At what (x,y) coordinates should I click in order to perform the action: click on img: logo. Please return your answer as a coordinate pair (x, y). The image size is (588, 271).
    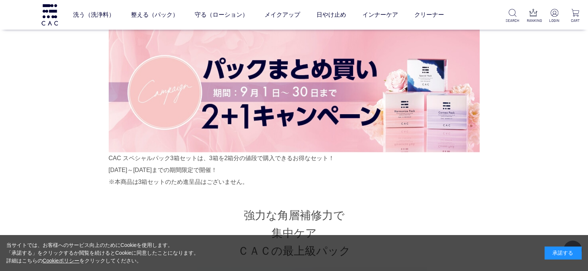
    Looking at the image, I should click on (50, 14).